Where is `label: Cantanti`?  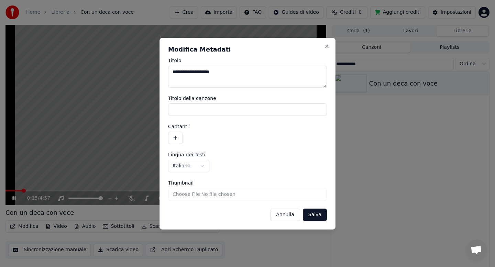
label: Cantanti is located at coordinates (247, 126).